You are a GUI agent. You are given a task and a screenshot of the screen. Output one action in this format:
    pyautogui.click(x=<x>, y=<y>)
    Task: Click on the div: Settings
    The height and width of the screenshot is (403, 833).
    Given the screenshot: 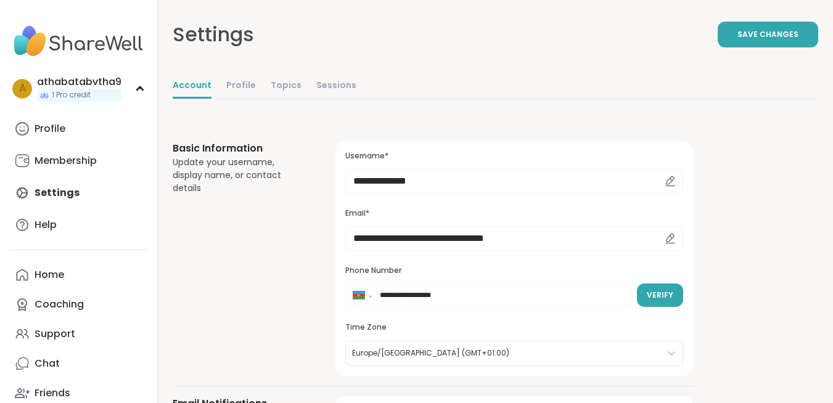 What is the action you would take?
    pyautogui.click(x=213, y=35)
    